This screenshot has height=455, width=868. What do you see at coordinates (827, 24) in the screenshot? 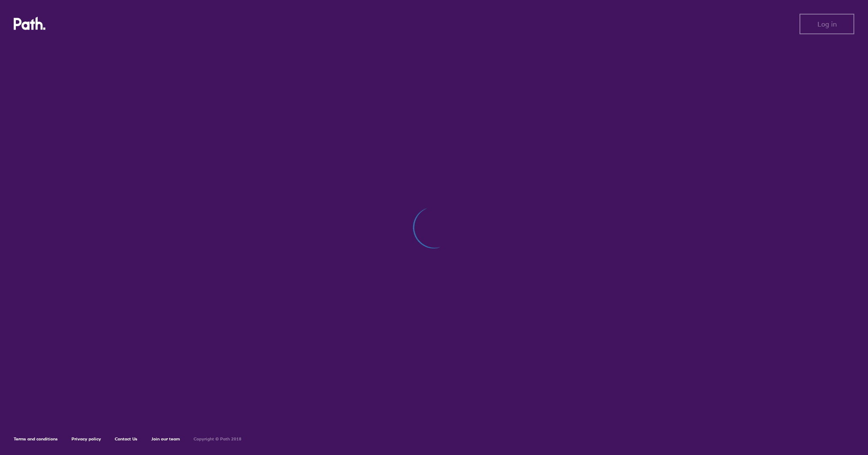
I see `span: Log in` at bounding box center [827, 24].